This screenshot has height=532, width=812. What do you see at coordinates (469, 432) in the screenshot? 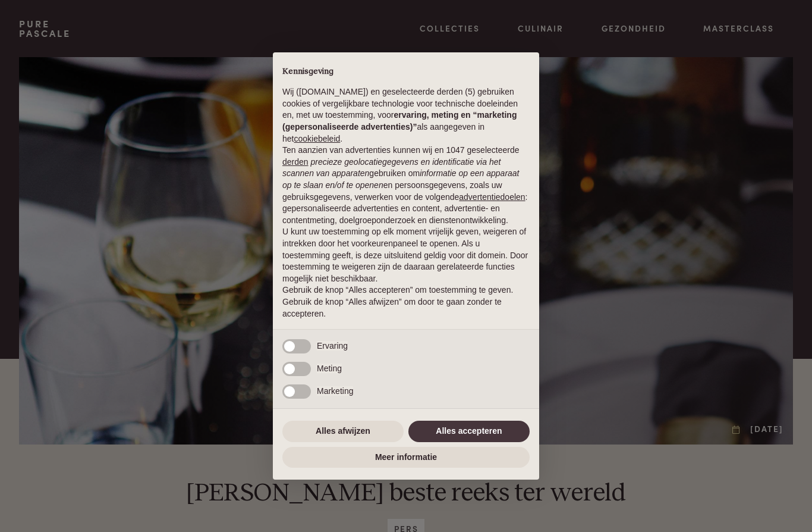
I see `button: Alles accepteren` at bounding box center [469, 432].